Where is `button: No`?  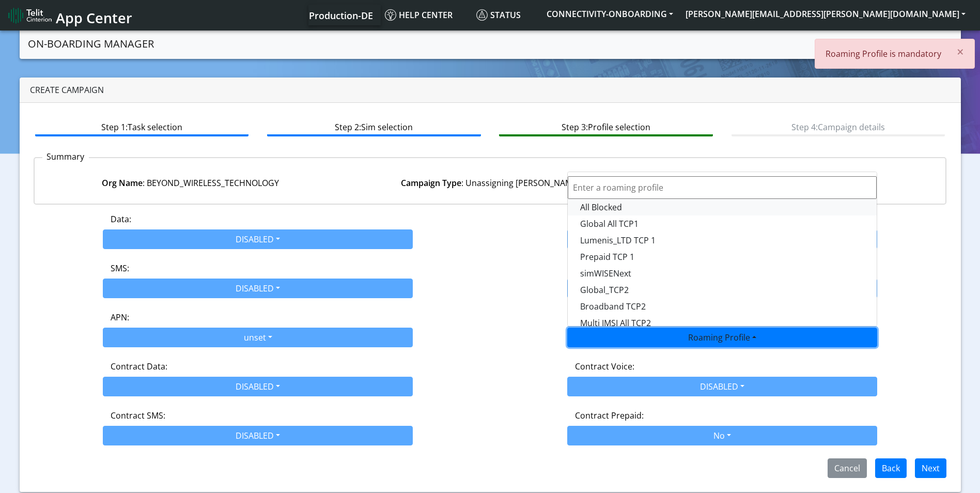
button: No is located at coordinates (722, 435).